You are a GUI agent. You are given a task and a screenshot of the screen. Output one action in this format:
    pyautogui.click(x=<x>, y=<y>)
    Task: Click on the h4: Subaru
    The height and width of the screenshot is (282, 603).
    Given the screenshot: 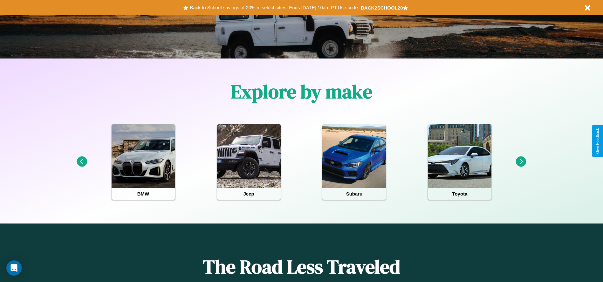 What is the action you would take?
    pyautogui.click(x=354, y=193)
    